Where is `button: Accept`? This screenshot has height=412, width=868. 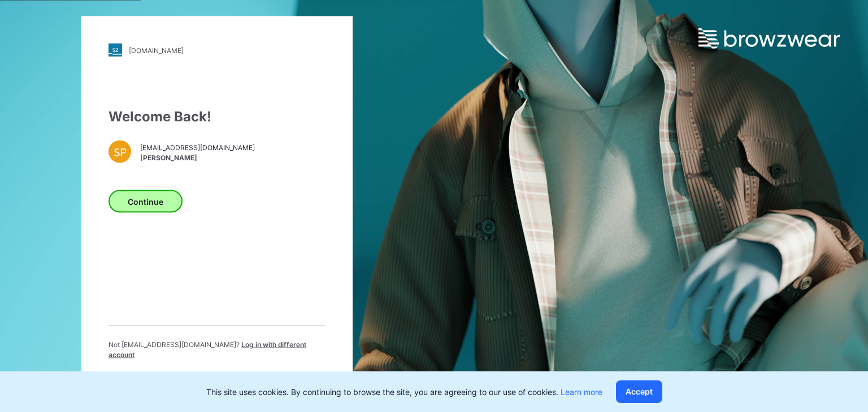
button: Accept is located at coordinates (639, 392).